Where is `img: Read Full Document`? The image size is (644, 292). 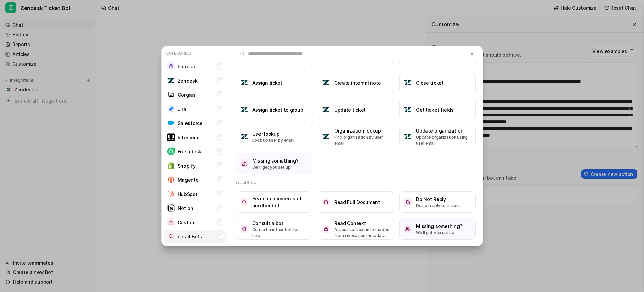 img: Read Full Document is located at coordinates (326, 202).